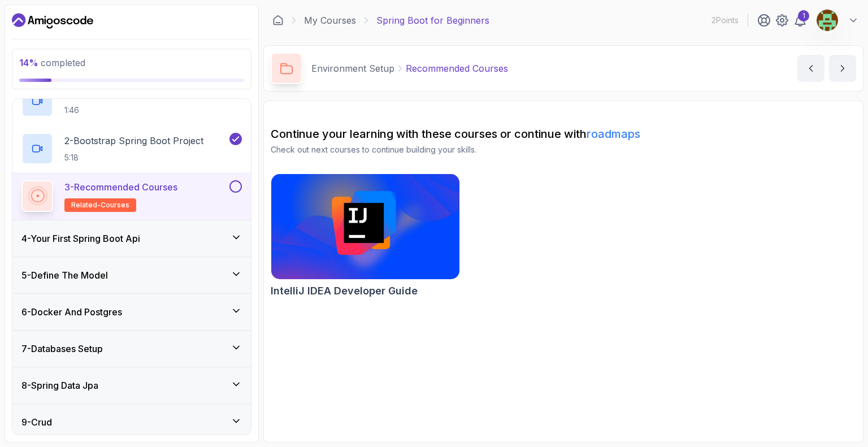 Image resolution: width=868 pixels, height=447 pixels. What do you see at coordinates (331, 20) in the screenshot?
I see `a: My Courses` at bounding box center [331, 20].